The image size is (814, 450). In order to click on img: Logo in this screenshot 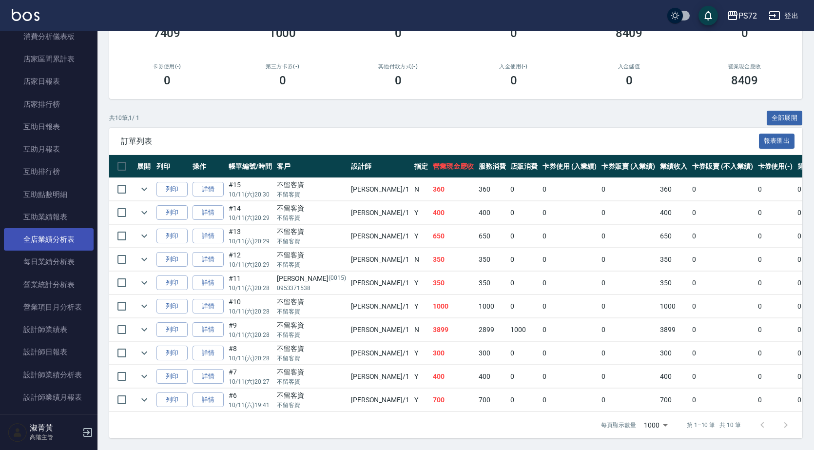, I will do `click(25, 15)`.